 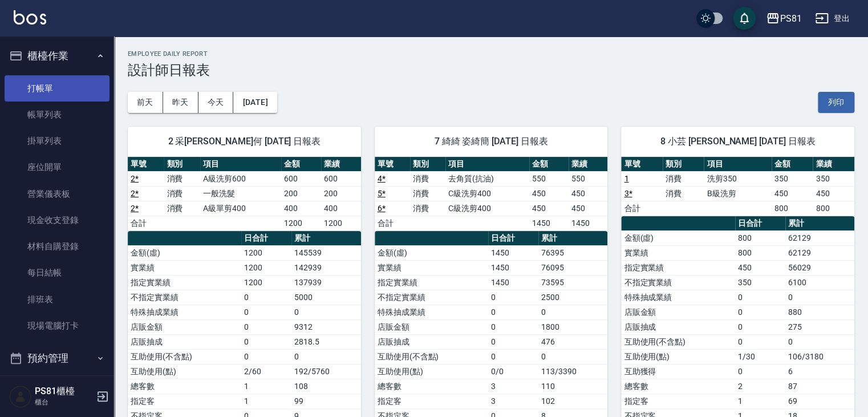 I want to click on th: 類別, so click(x=181, y=165).